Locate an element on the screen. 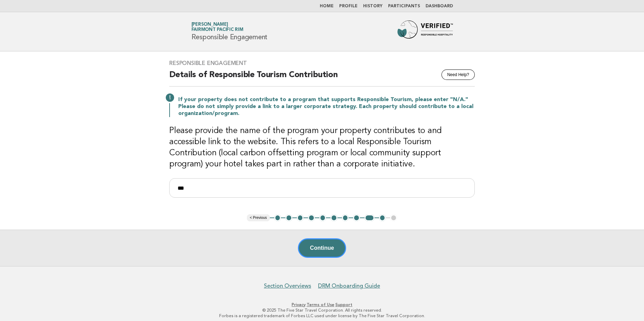 Image resolution: width=644 pixels, height=321 pixels. button: Need Help? is located at coordinates (458, 74).